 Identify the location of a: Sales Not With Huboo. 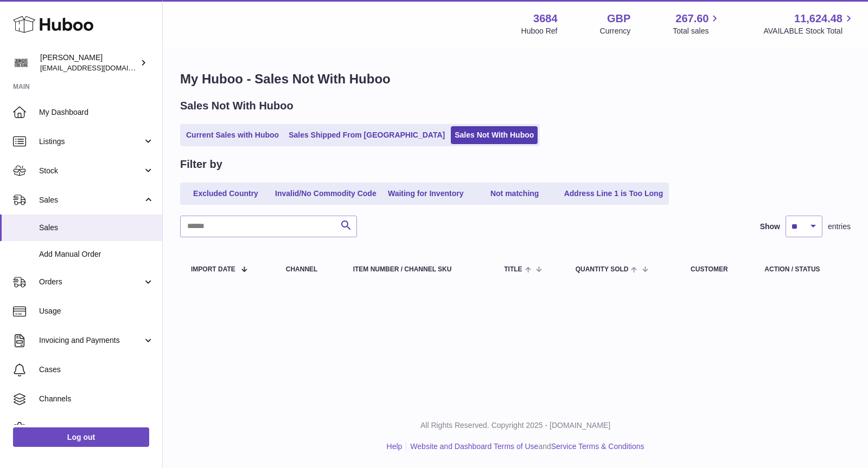
(494, 135).